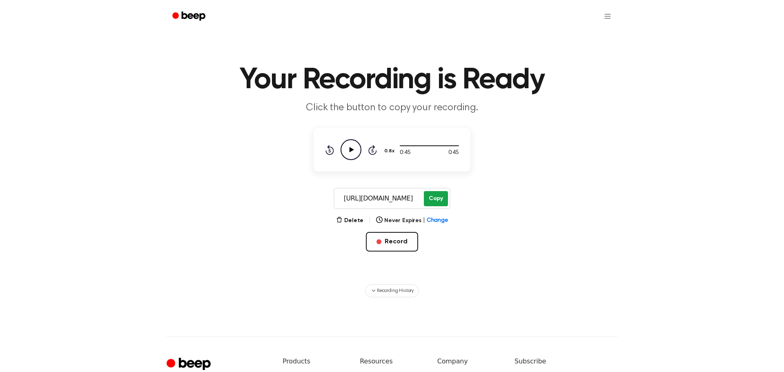  I want to click on h6: Products, so click(314, 361).